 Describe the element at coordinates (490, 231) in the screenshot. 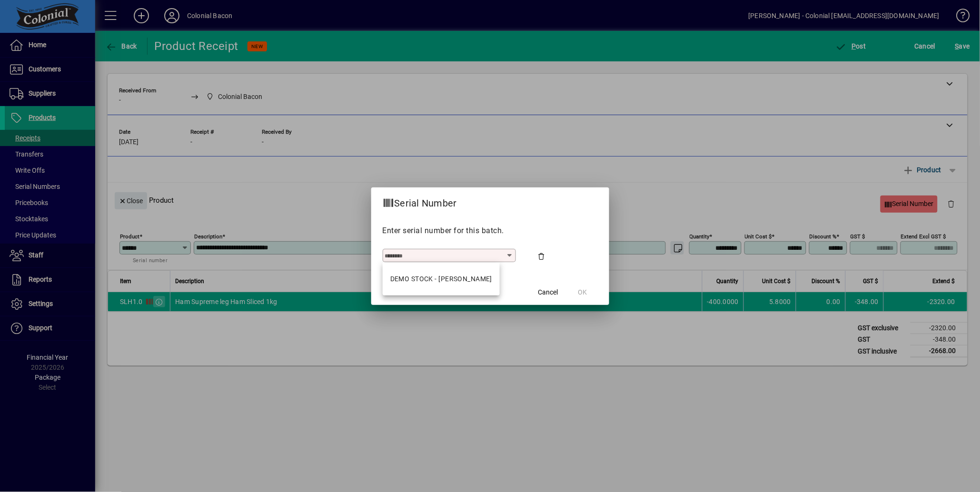

I see `p: Enter serial number for this batch.` at that location.